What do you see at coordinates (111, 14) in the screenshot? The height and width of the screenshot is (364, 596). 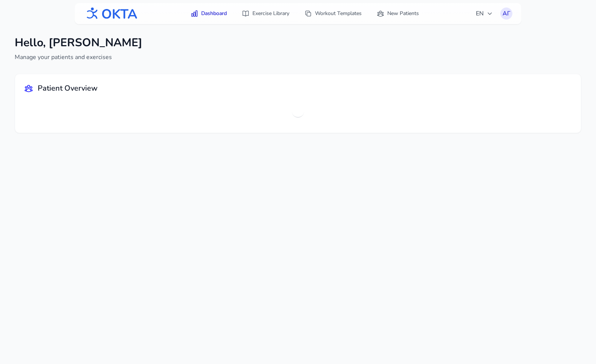 I see `img: OKTA logo` at bounding box center [111, 14].